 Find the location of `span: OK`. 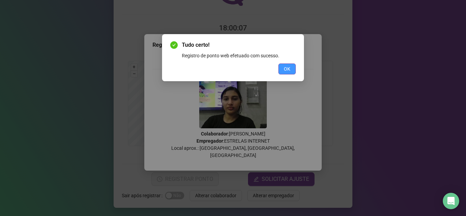

span: OK is located at coordinates (287, 69).